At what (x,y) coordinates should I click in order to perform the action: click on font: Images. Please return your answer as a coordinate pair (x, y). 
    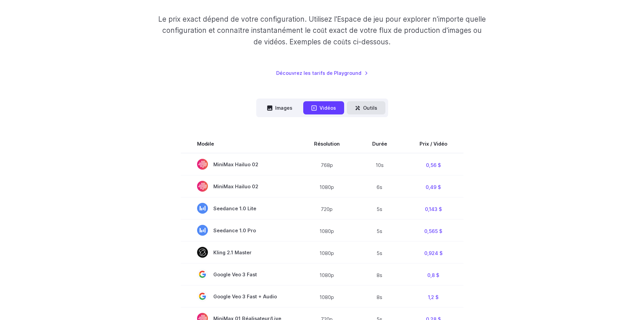
    Looking at the image, I should click on (283, 108).